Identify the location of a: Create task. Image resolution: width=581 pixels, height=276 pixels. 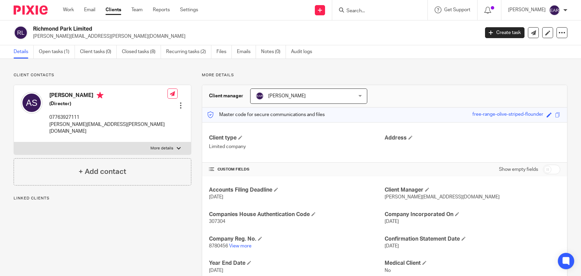
(504, 33).